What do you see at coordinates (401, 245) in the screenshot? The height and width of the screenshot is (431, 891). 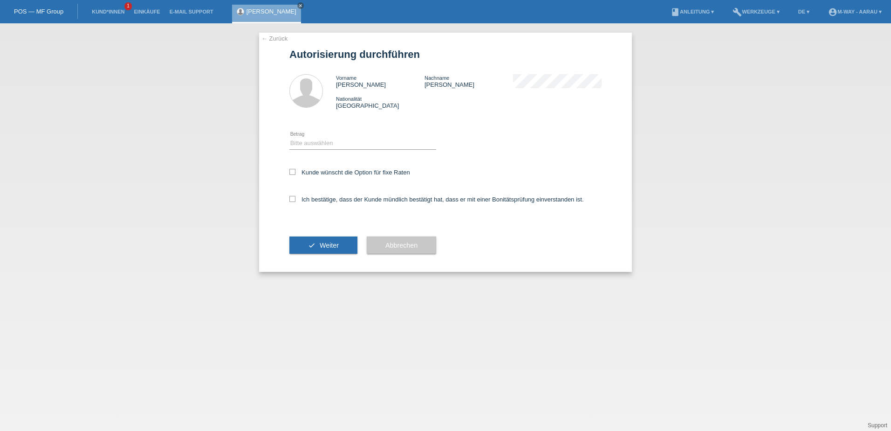 I see `span: Abbrechen` at bounding box center [401, 245].